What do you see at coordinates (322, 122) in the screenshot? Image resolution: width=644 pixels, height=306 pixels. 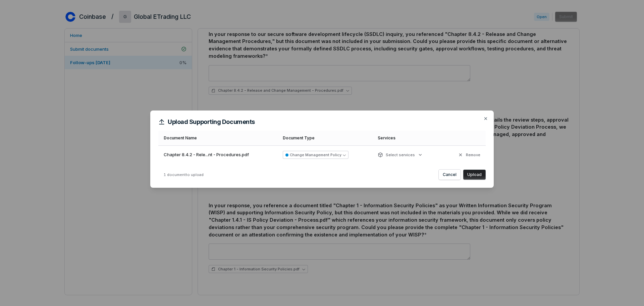 I see `h2: Upload Supporting Documents` at bounding box center [322, 122].